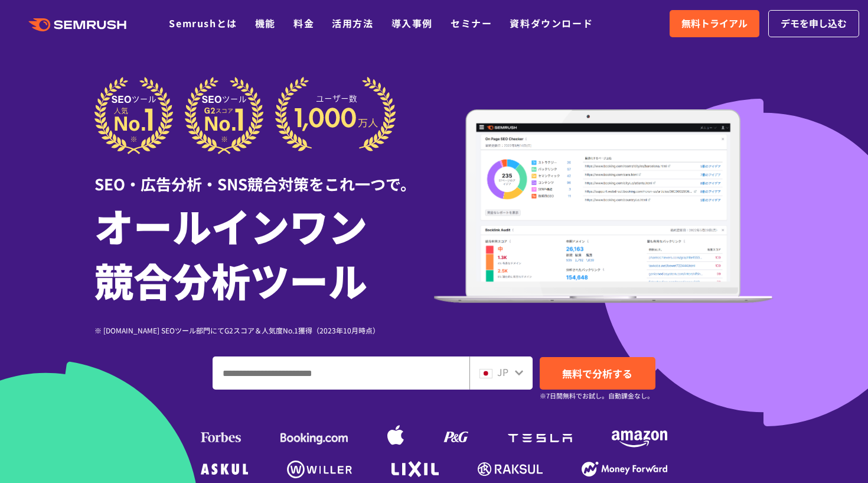 The width and height of the screenshot is (868, 483). I want to click on div: SEO・広告分析・SNS競合対策をこれ一つで。, so click(264, 175).